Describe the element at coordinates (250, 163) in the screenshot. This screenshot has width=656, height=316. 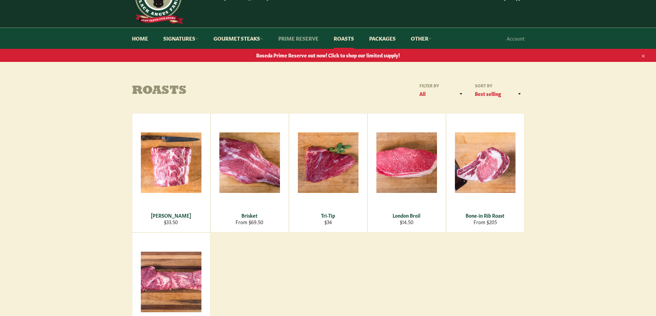
I see `img: Brisket` at that location.